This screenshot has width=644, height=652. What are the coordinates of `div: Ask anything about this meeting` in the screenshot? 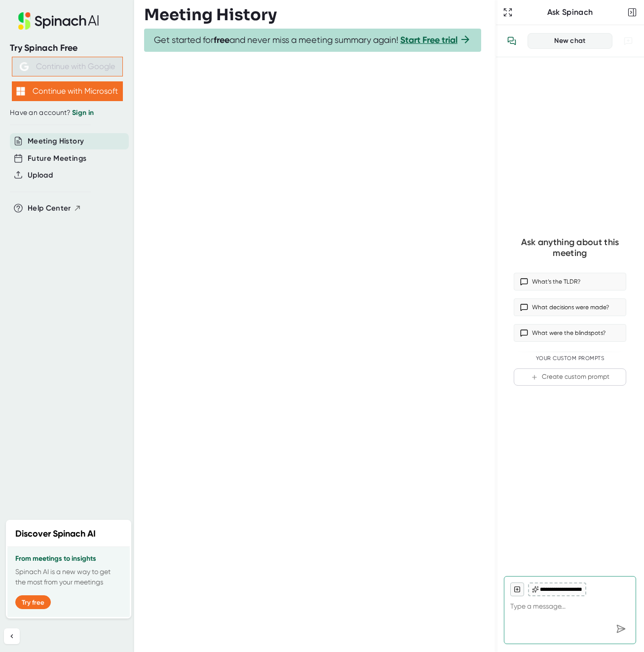 It's located at (569, 247).